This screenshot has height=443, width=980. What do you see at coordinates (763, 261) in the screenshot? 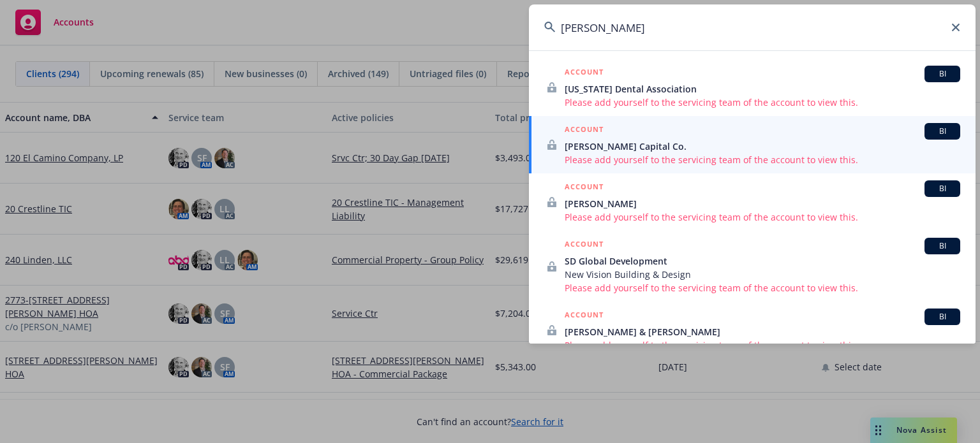
I see `span: SD Global Development` at bounding box center [763, 261].